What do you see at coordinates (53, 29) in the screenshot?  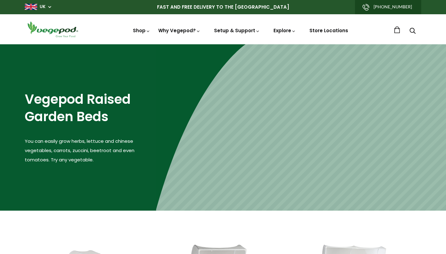 I see `img: Vegepod` at bounding box center [53, 29].